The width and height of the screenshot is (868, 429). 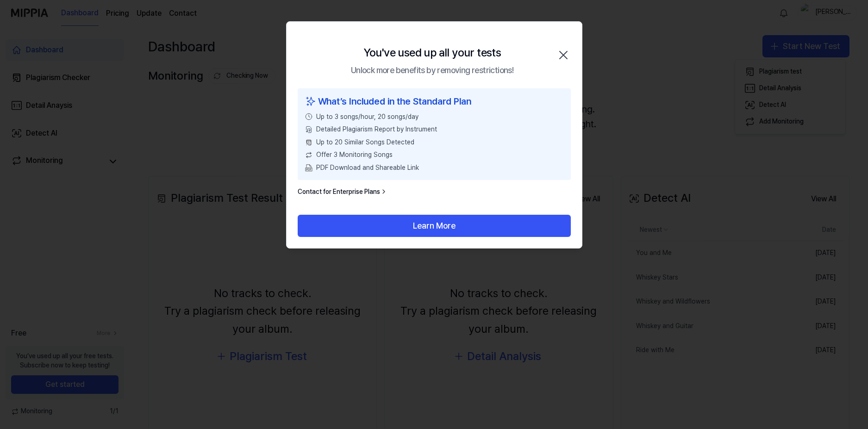 I want to click on span: Offer 3 Monitoring Songs, so click(x=354, y=155).